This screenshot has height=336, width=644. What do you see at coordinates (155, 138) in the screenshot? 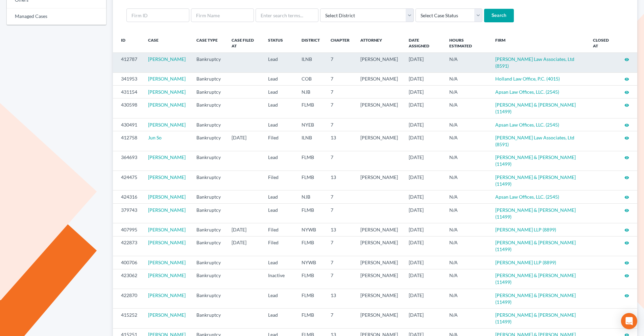
I see `a: Jun So` at bounding box center [155, 138].